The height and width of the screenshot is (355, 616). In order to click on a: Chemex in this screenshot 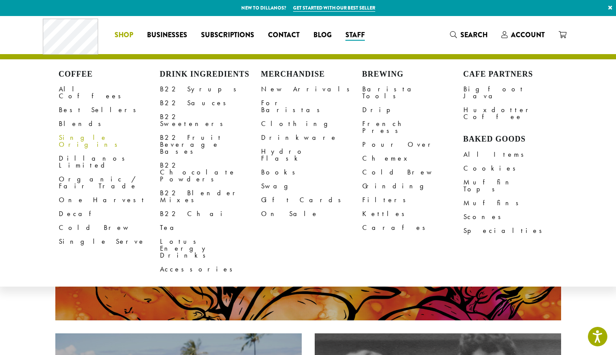, I will do `click(413, 158)`.